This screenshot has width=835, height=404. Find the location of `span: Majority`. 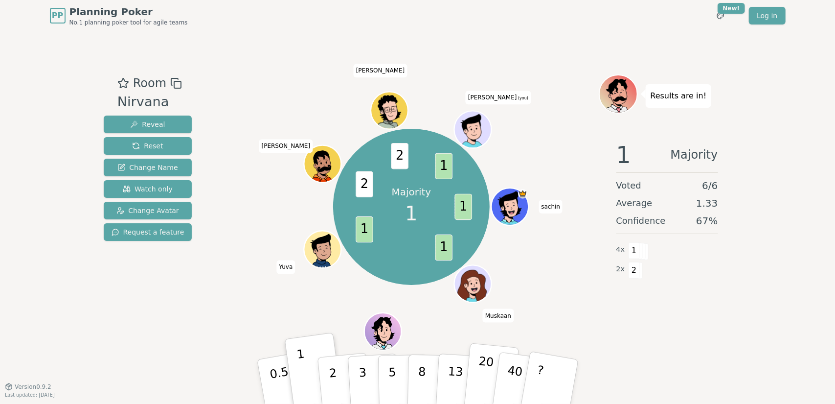

span: Majority is located at coordinates (694, 155).